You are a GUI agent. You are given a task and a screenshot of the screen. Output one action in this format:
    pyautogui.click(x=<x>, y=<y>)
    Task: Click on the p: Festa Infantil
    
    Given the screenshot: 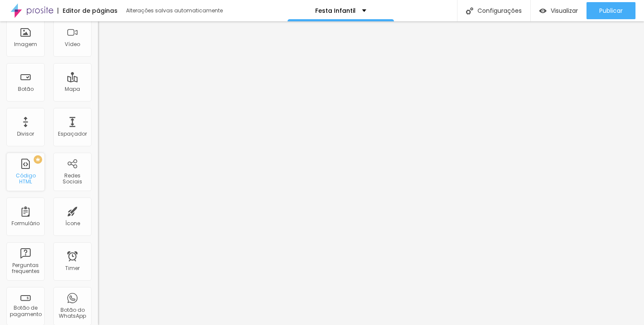 What is the action you would take?
    pyautogui.click(x=336, y=11)
    